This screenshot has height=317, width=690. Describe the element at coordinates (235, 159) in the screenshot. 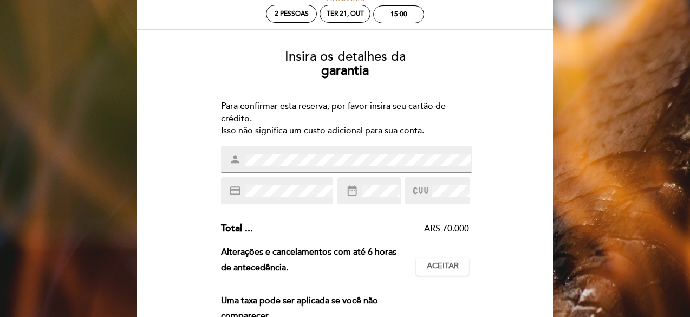

I see `i: person` at that location.